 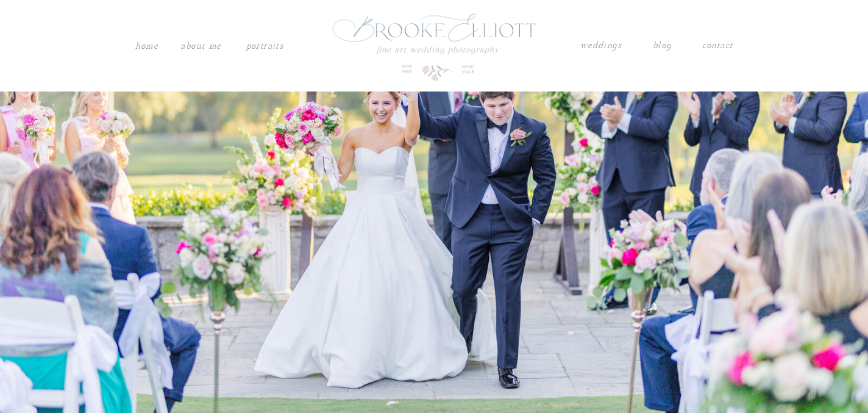 I want to click on nav: blog, so click(x=662, y=46).